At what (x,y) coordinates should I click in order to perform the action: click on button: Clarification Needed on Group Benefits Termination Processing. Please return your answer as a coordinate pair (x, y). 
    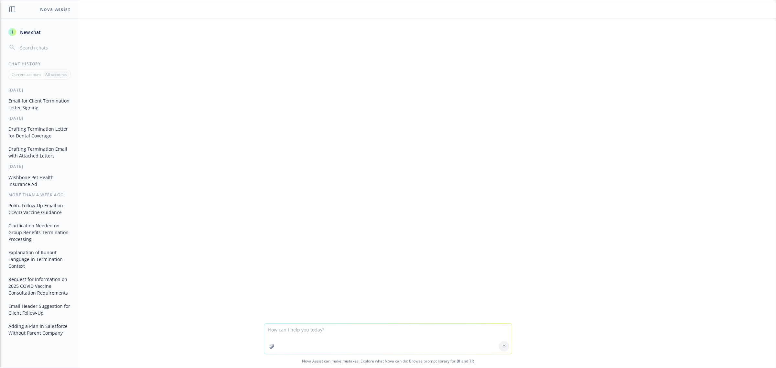
    Looking at the image, I should click on (39, 232).